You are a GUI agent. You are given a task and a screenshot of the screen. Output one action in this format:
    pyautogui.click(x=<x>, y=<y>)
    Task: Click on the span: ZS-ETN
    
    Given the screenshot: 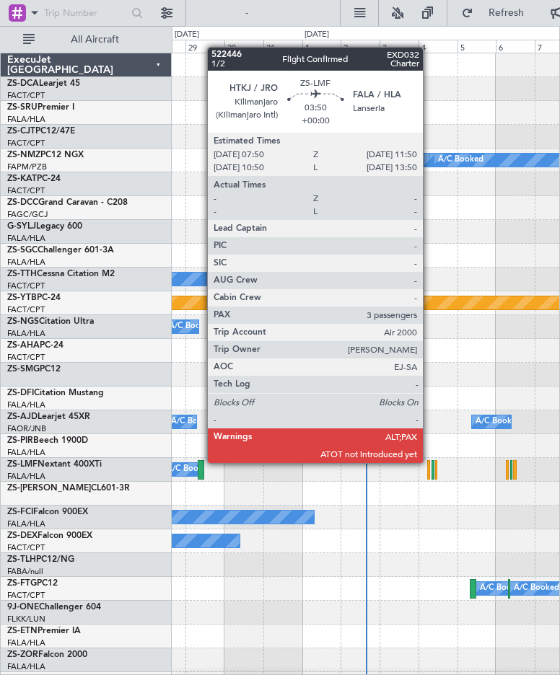 What is the action you would take?
    pyautogui.click(x=22, y=631)
    